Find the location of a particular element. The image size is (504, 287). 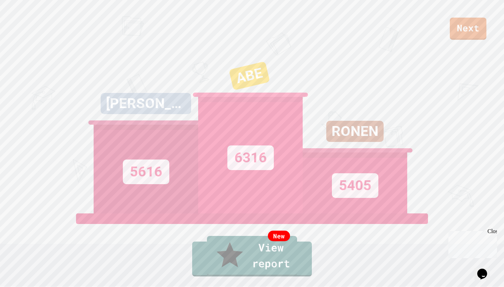

div: Chat with us now!Close is located at coordinates (26, 24).